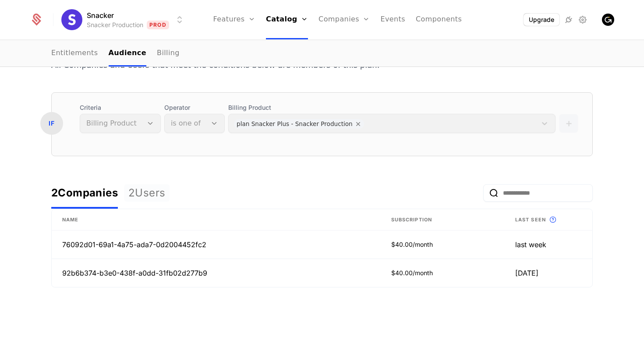 This screenshot has width=644, height=364. I want to click on button: Open user button, so click(608, 20).